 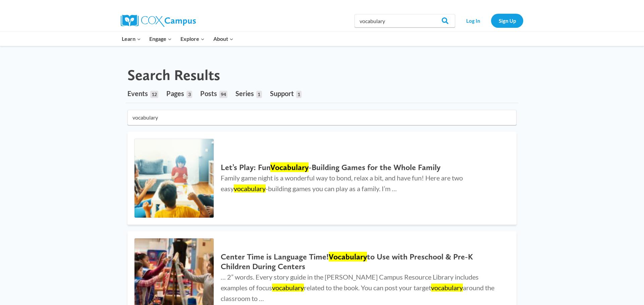 I want to click on input: Search Cox Campus, so click(x=405, y=21).